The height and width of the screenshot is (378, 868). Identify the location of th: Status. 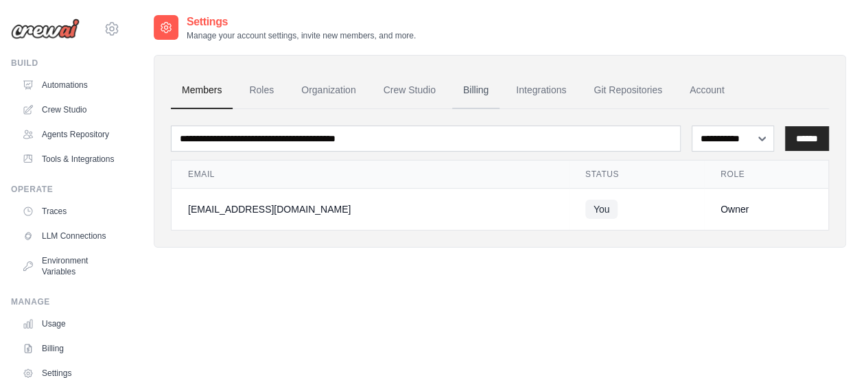
(636, 174).